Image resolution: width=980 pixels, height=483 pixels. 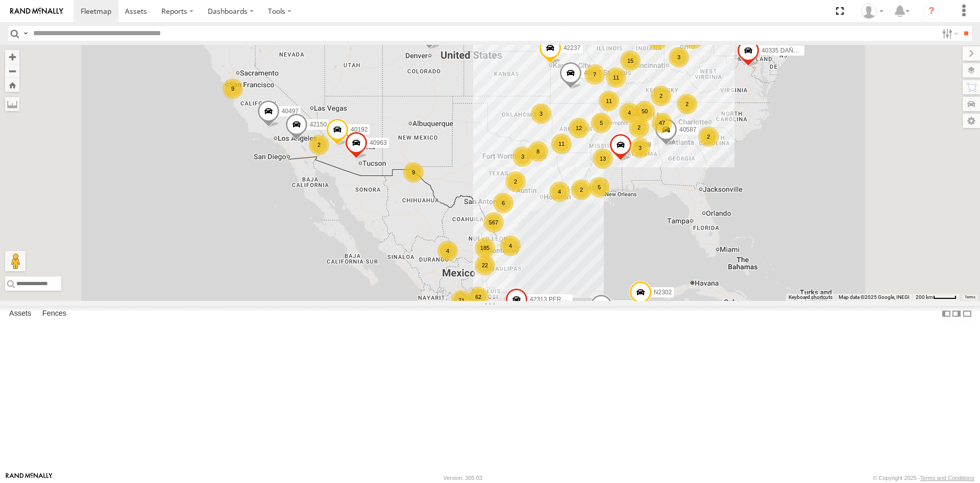 I want to click on span: 42150, so click(x=318, y=125).